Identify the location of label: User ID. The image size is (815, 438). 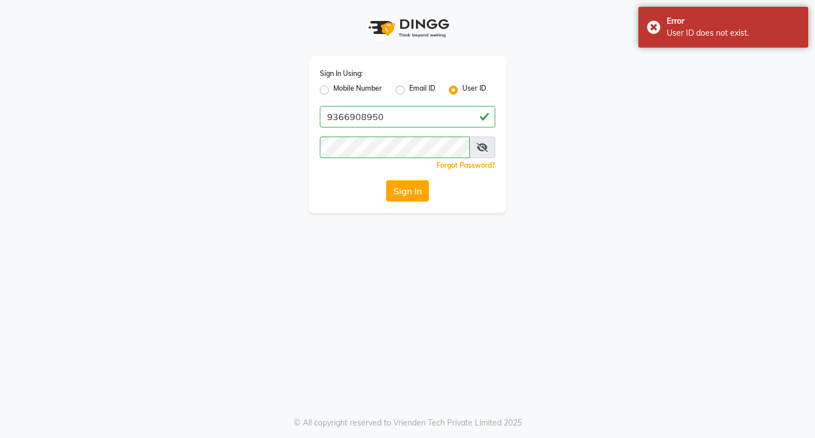
(474, 90).